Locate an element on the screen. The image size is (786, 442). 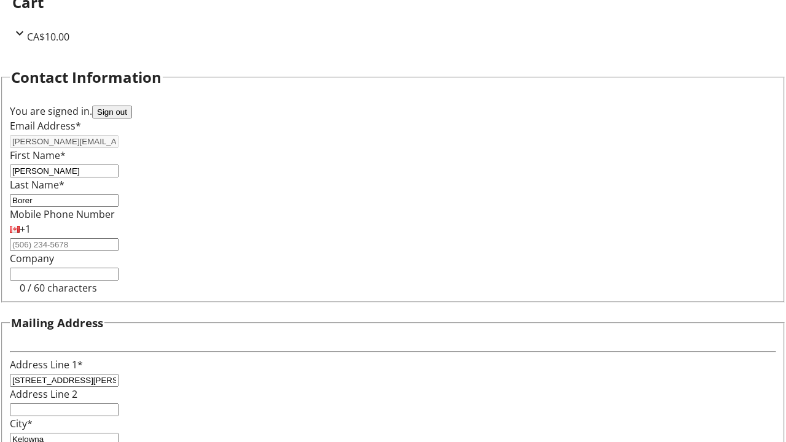
label: Address Line 2 is located at coordinates (44, 394).